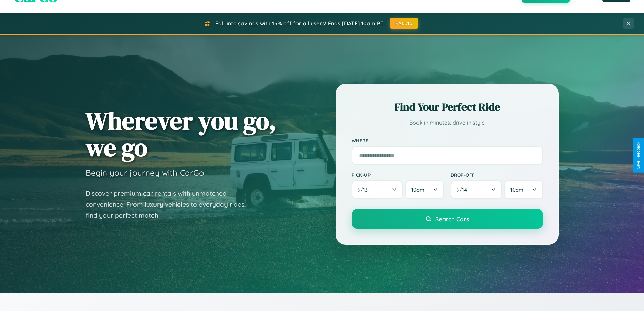 This screenshot has width=644, height=311. Describe the element at coordinates (464, 189) in the screenshot. I see `span: 9 / 14` at that location.